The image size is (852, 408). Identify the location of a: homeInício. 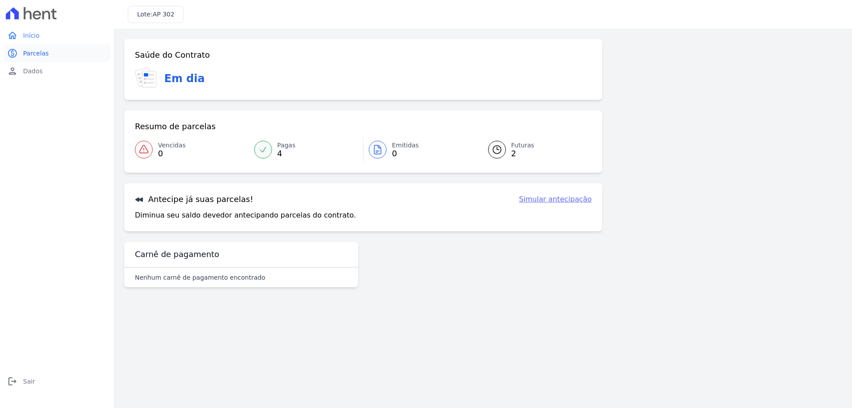
(57, 36).